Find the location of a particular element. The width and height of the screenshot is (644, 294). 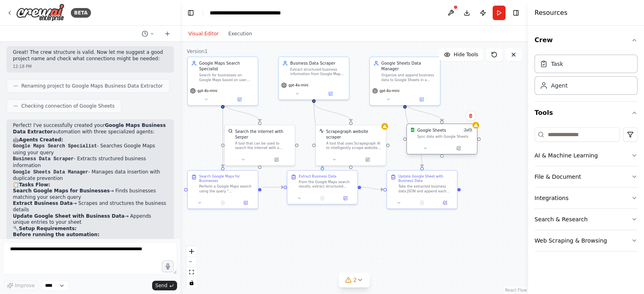

span: Number of enabled actions is located at coordinates (467, 131).